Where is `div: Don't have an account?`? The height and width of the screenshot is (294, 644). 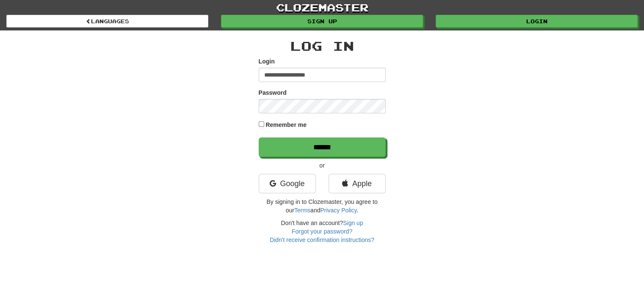
div: Don't have an account? is located at coordinates (322, 232).